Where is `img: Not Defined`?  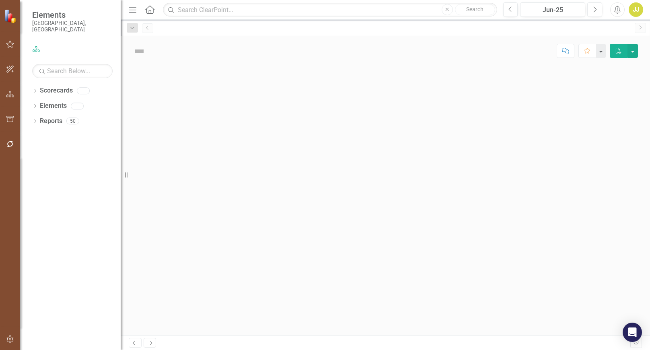
img: Not Defined is located at coordinates (139, 51).